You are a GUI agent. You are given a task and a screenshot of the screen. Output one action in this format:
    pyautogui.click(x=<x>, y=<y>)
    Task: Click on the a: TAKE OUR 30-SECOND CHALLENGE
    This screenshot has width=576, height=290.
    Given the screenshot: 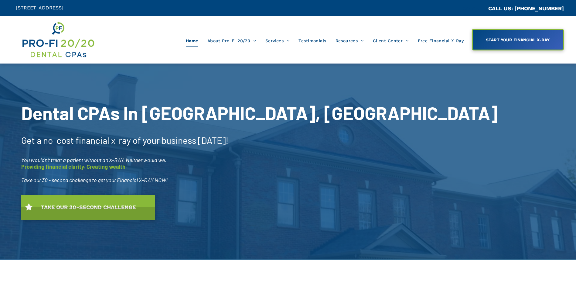 What is the action you would take?
    pyautogui.click(x=88, y=207)
    